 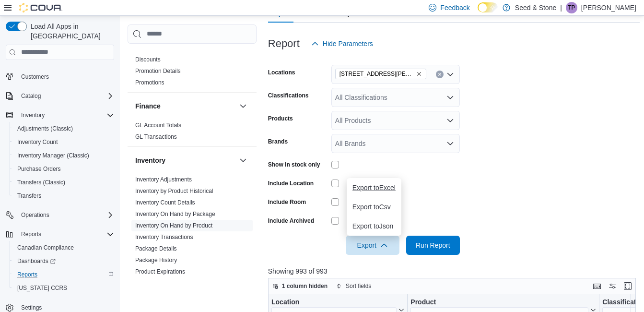 I want to click on span: Export to Csv, so click(x=374, y=207).